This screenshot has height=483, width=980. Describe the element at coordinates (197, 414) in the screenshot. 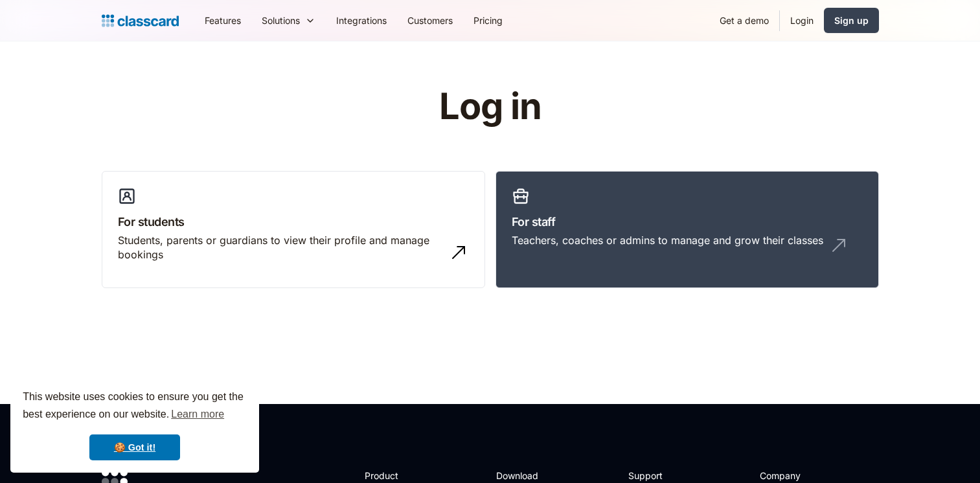

I see `a: learn more about cookies` at that location.